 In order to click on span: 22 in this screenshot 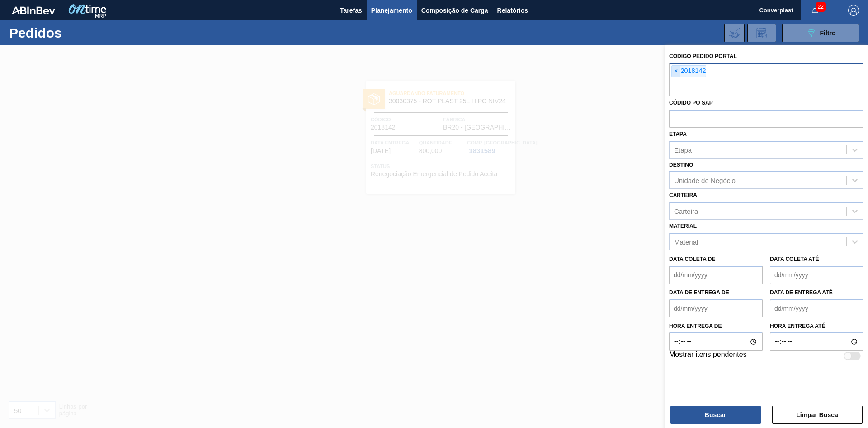, I will do `click(821, 7)`.